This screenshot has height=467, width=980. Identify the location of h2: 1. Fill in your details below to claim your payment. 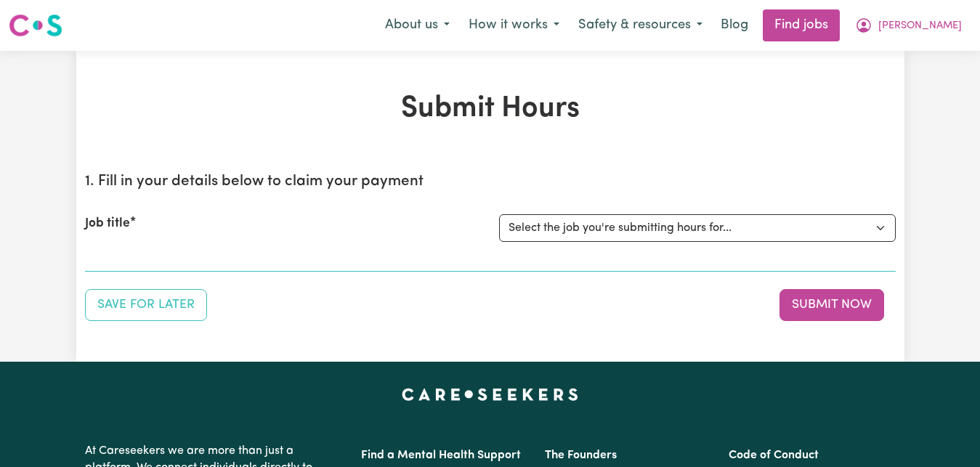
(491, 182).